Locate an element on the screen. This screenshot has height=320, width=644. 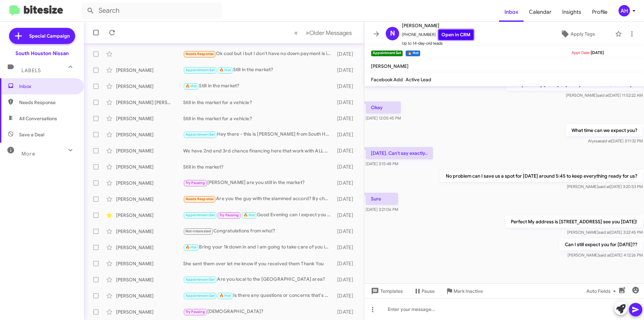
a: Insights is located at coordinates (571, 12).